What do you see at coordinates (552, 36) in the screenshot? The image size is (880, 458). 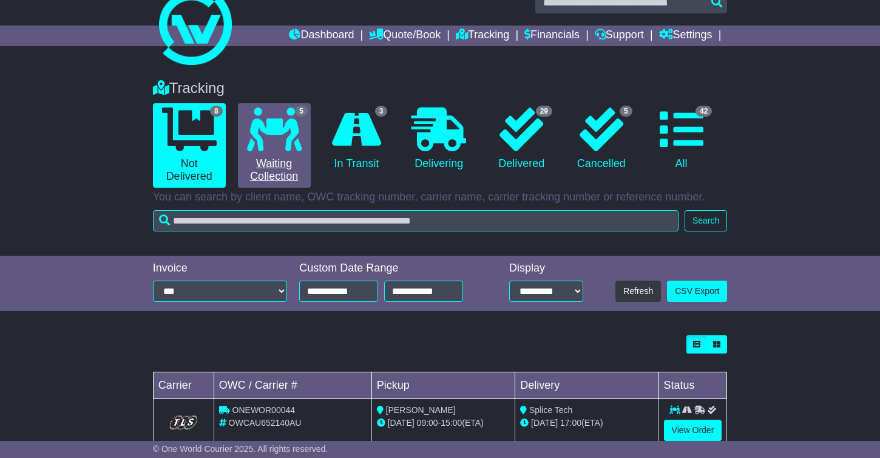 I see `a: Financials` at bounding box center [552, 36].